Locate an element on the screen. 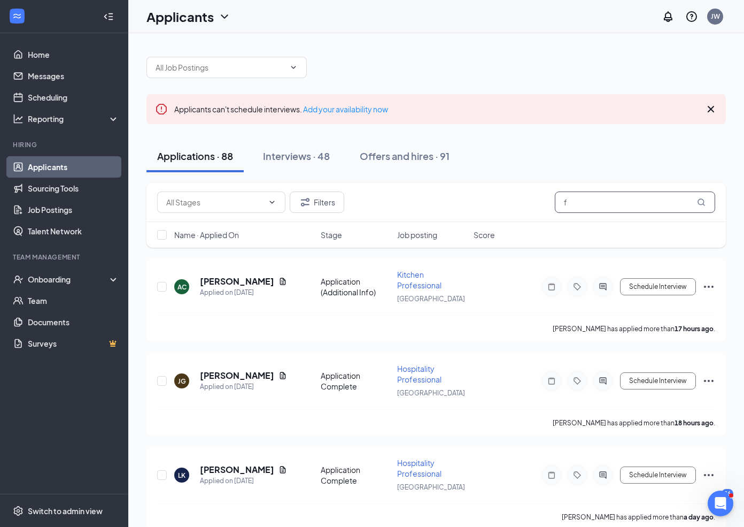 The image size is (744, 527). b: a day ago is located at coordinates (699, 516).